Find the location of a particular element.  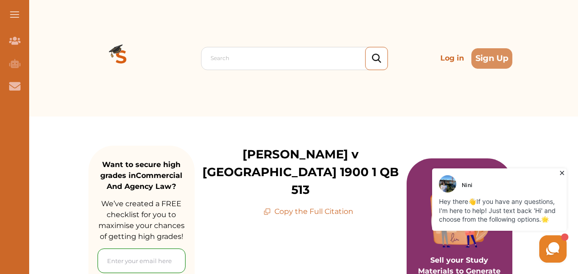

strong: Want to secure high grades in Commercial And Agency Law ? is located at coordinates (141, 175).